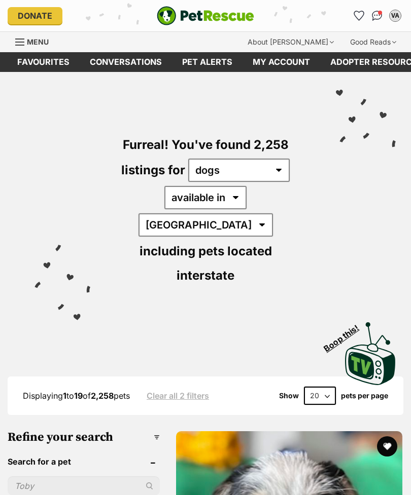 Image resolution: width=411 pixels, height=495 pixels. What do you see at coordinates (177, 396) in the screenshot?
I see `a: Clear all 2 filters` at bounding box center [177, 396].